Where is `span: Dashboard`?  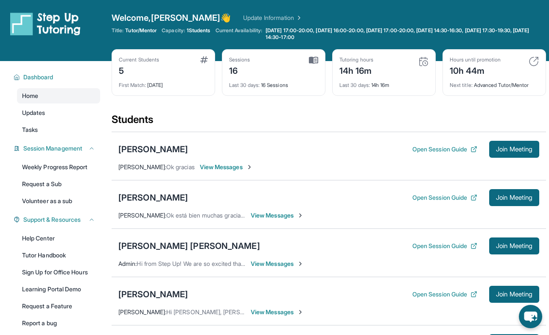 span: Dashboard is located at coordinates (38, 77).